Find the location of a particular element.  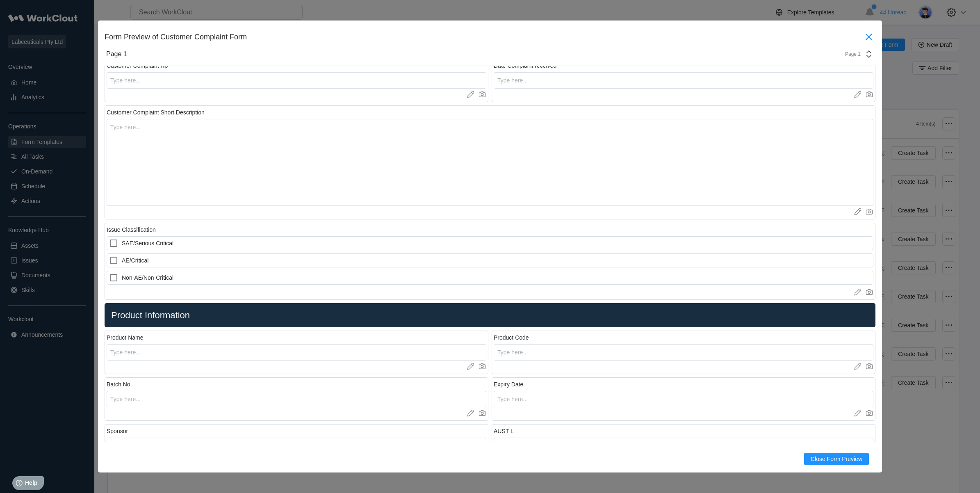

div: Issue Classification is located at coordinates (131, 230).